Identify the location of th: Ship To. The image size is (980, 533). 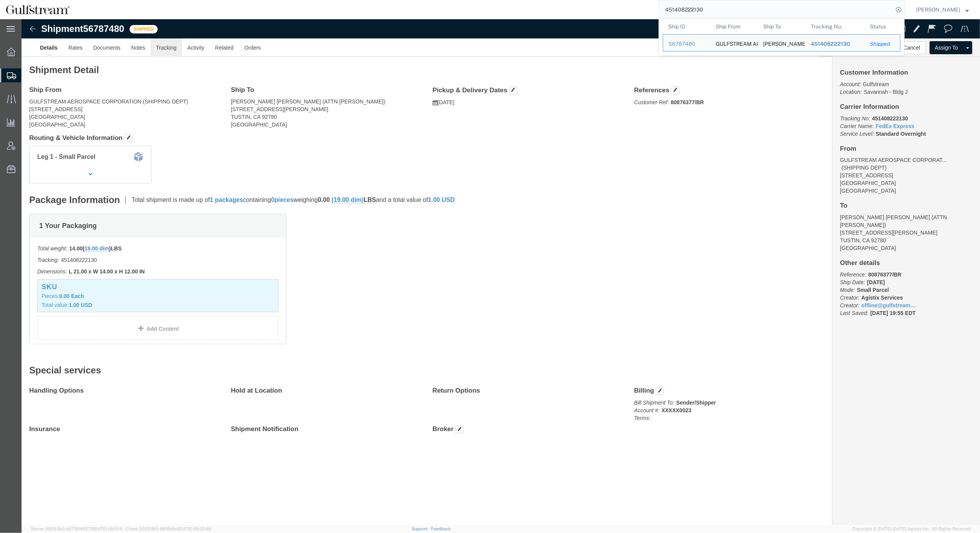
(782, 27).